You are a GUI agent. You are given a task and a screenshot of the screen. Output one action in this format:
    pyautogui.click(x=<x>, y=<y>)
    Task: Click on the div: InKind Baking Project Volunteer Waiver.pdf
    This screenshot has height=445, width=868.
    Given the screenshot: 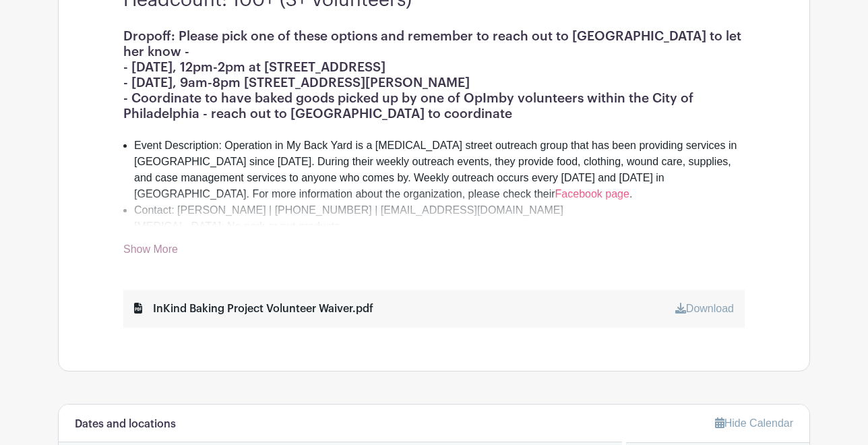 What is the action you would take?
    pyautogui.click(x=253, y=309)
    